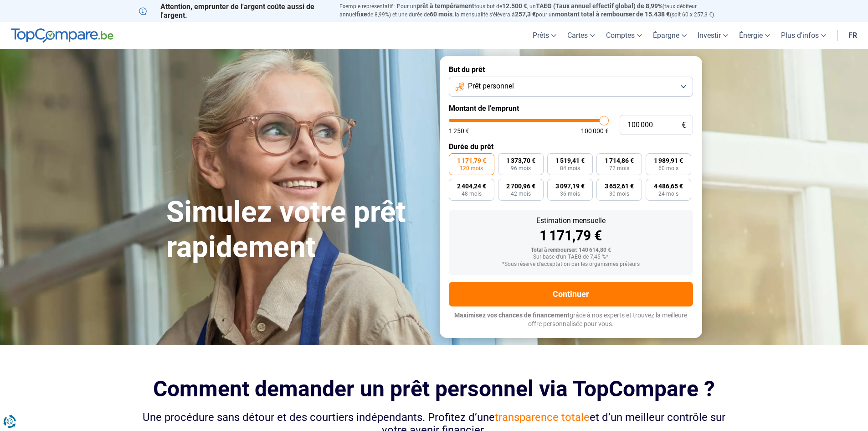 Image resolution: width=868 pixels, height=431 pixels. Describe the element at coordinates (570, 168) in the screenshot. I see `span: 84 mois` at that location.